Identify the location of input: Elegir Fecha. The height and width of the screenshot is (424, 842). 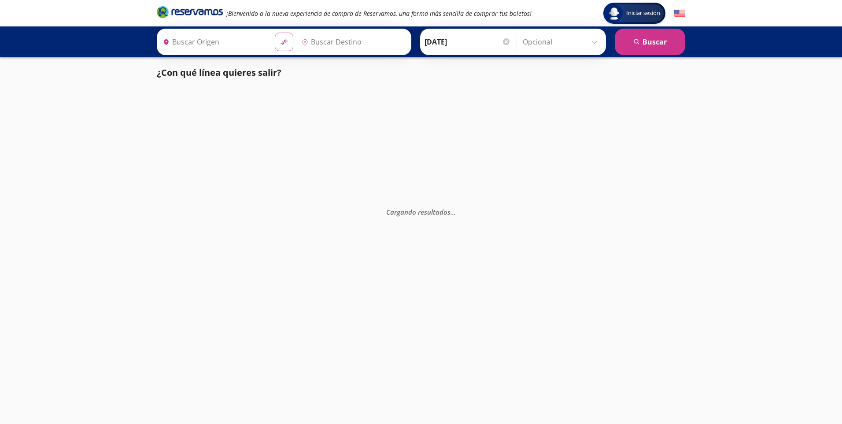
(468, 42).